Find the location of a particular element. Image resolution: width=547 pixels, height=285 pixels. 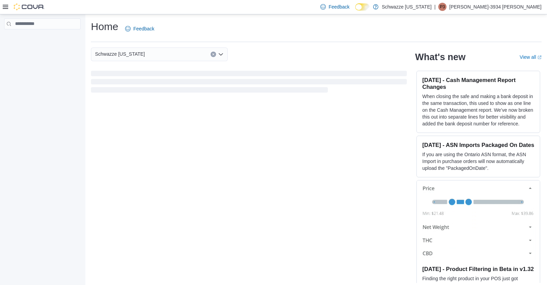

span: Loading is located at coordinates (249, 83).